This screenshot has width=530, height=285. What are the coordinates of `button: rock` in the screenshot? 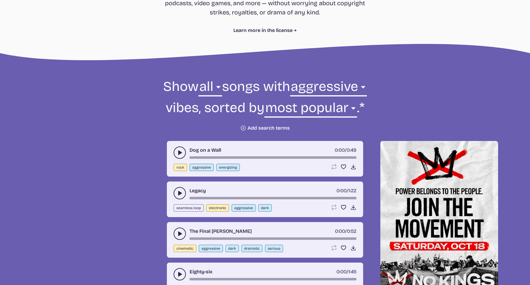 It's located at (181, 167).